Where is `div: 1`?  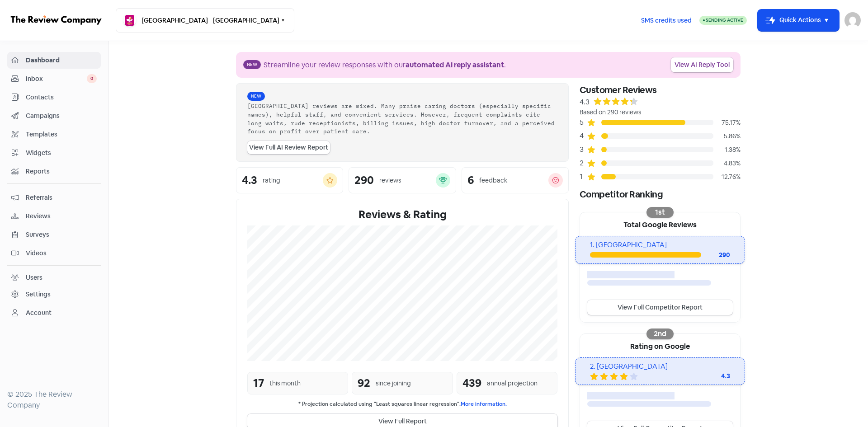
div: 1 is located at coordinates (583, 177).